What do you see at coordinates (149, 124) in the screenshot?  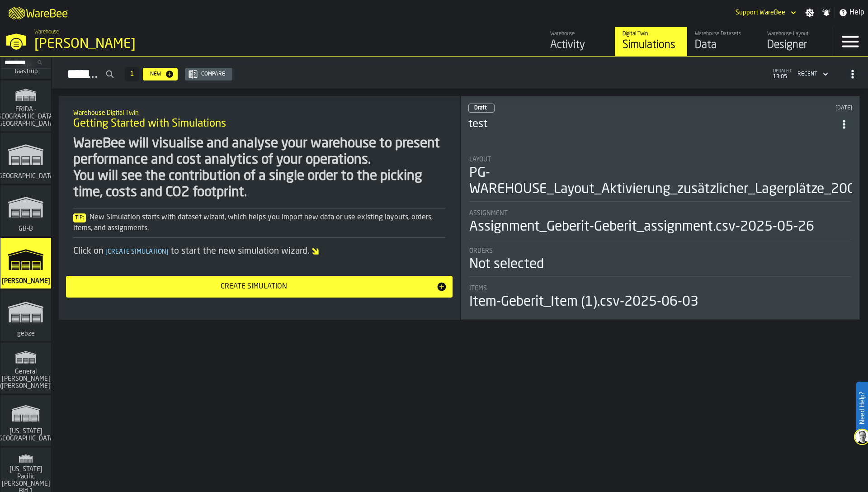 I see `span: Getting Started with Simulations` at bounding box center [149, 124].